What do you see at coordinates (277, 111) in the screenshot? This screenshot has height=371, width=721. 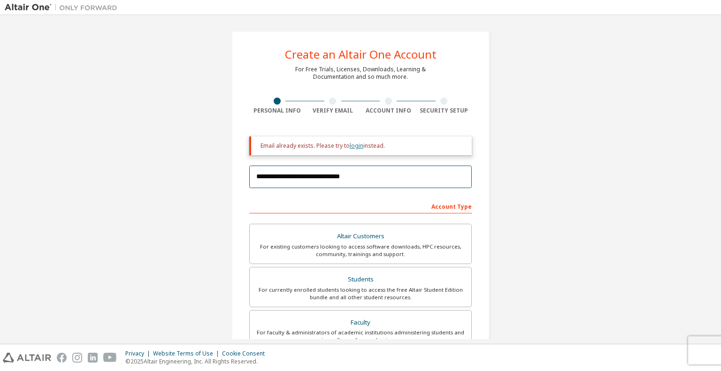 I see `div: Personal Info` at bounding box center [277, 111].